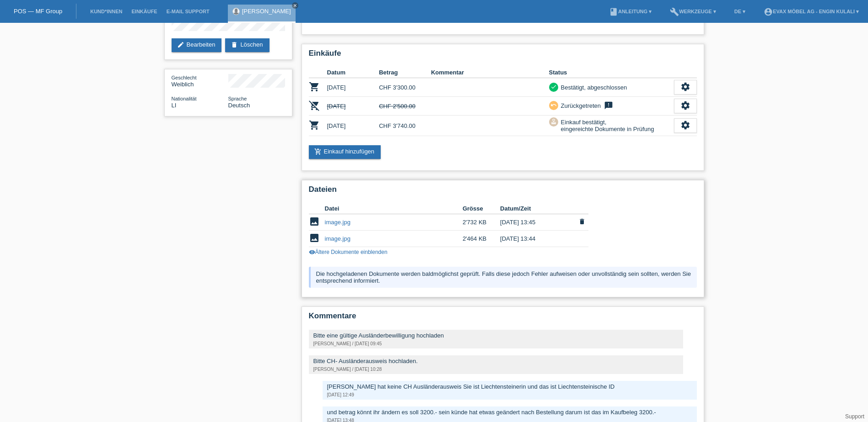 This screenshot has height=422, width=868. Describe the element at coordinates (38, 11) in the screenshot. I see `a: POS — MF Group` at that location.